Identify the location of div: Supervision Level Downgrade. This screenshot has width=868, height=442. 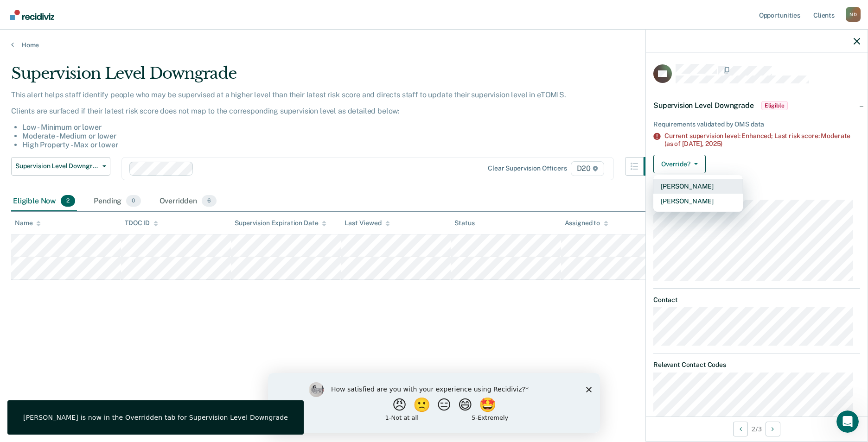
(337, 77).